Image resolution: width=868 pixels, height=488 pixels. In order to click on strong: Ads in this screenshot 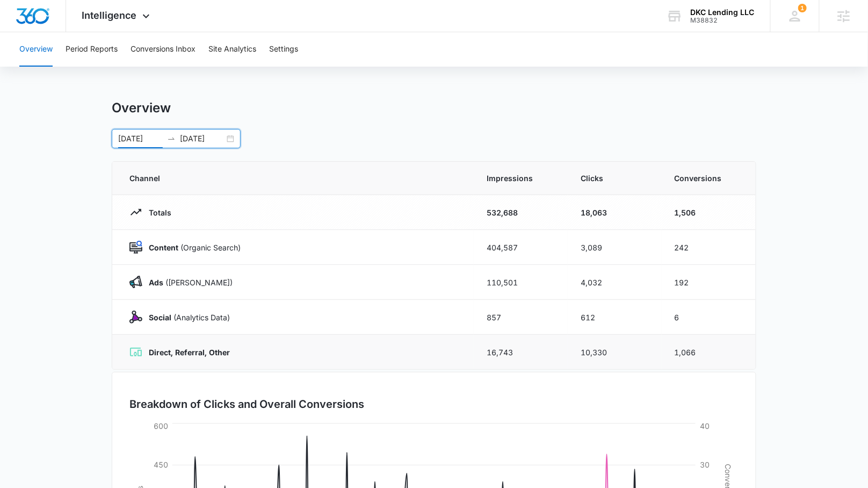, I will do `click(156, 282)`.